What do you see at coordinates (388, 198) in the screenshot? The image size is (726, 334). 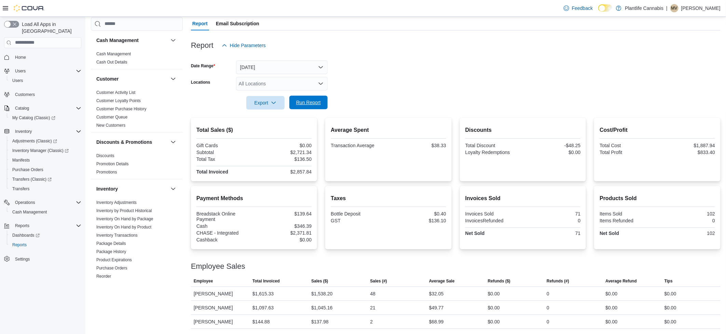 I see `h2: Taxes` at bounding box center [388, 198].